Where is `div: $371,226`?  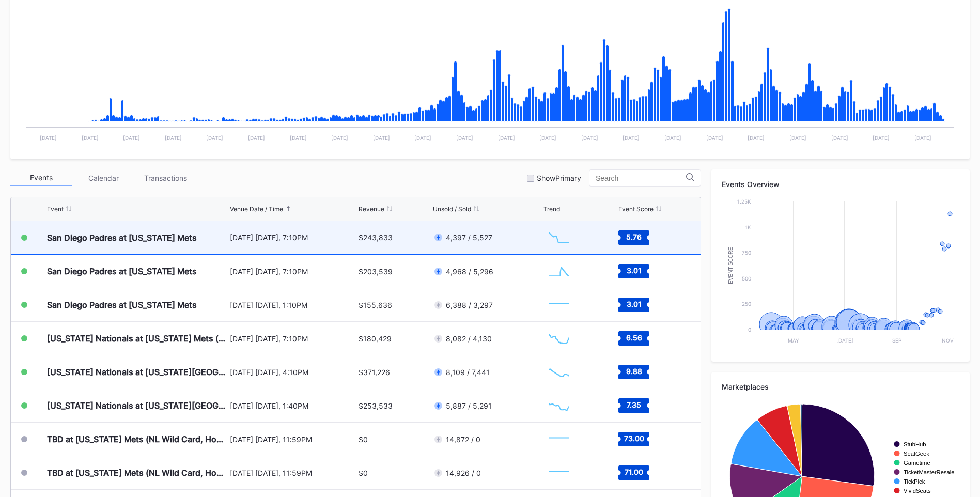 div: $371,226 is located at coordinates (374, 372).